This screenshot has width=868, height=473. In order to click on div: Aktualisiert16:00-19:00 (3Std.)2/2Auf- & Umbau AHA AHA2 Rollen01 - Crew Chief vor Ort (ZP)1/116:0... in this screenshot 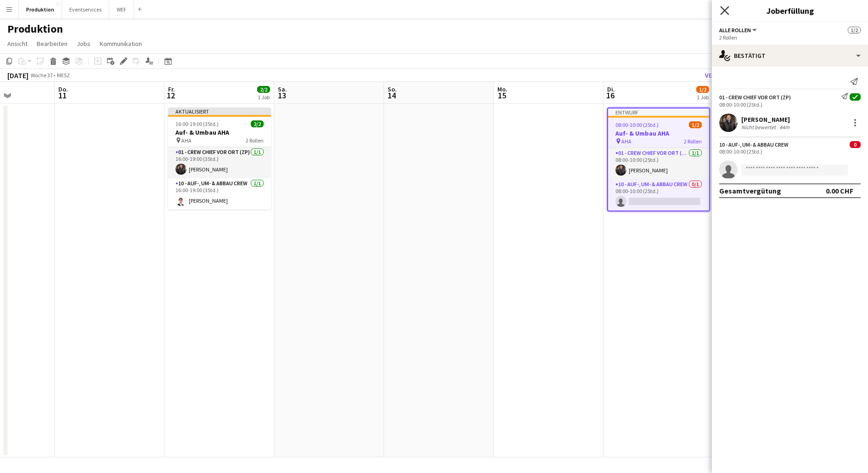, I will do `click(219, 159)`.